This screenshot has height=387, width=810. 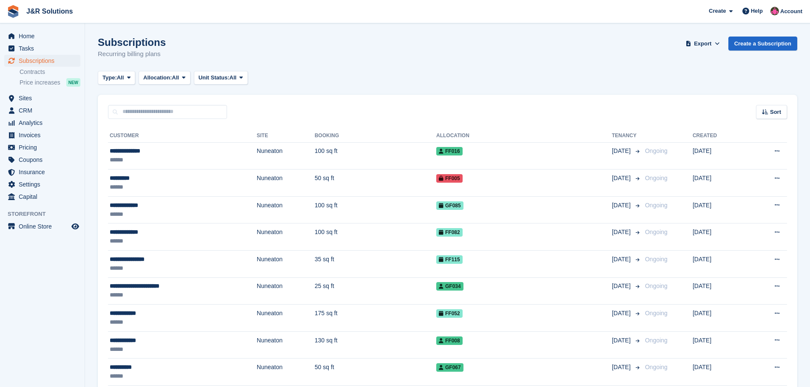 I want to click on span: Sites, so click(x=44, y=98).